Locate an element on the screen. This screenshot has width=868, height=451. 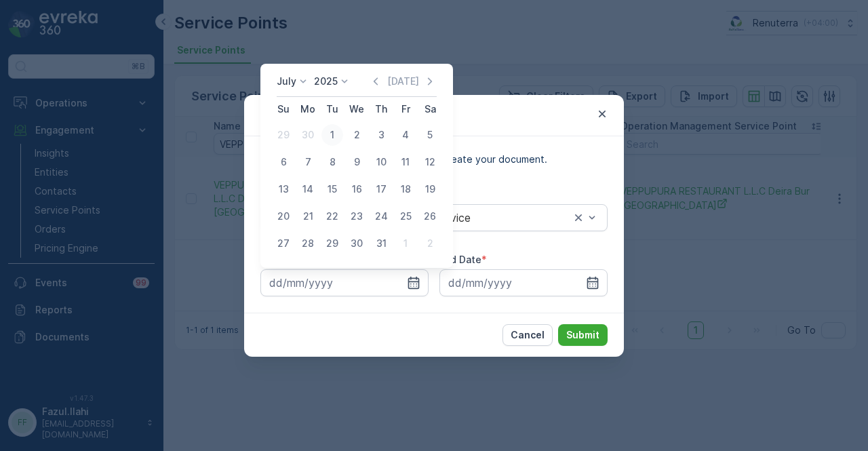
div: 14 is located at coordinates (308, 189).